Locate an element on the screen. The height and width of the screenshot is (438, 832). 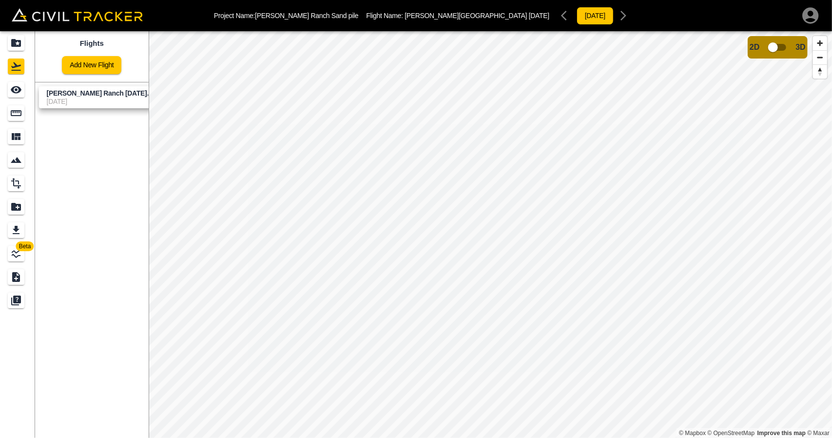
img: Civil Tracker is located at coordinates (77, 15).